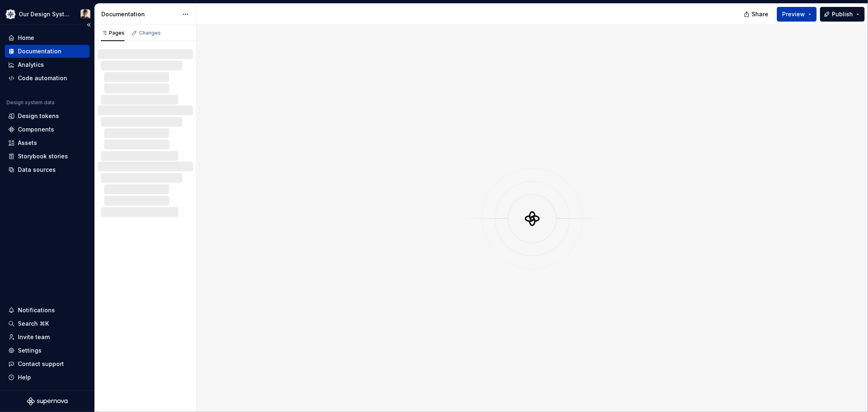 The image size is (868, 412). Describe the element at coordinates (38, 116) in the screenshot. I see `div: Design tokens` at that location.